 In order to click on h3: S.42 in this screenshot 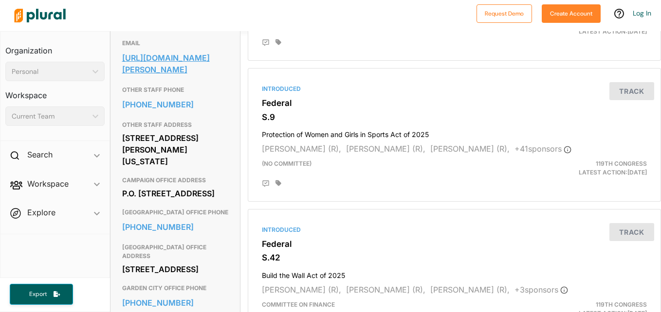, I will do `click(454, 258)`.